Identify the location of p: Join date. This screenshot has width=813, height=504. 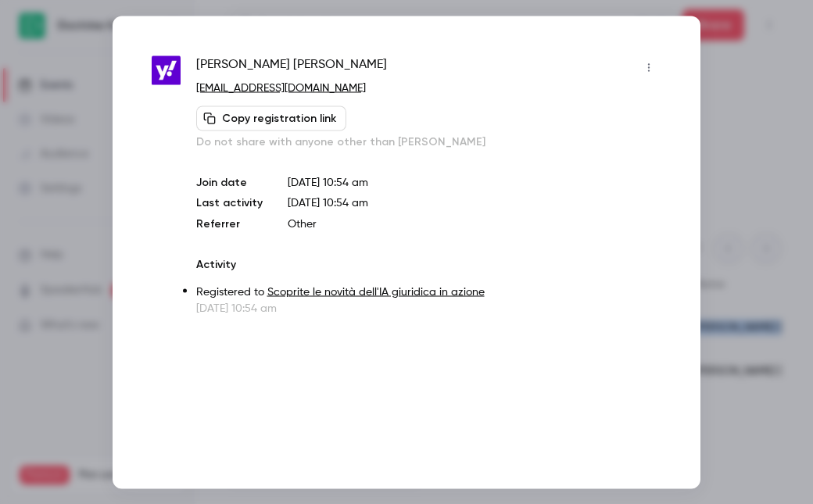
(229, 182).